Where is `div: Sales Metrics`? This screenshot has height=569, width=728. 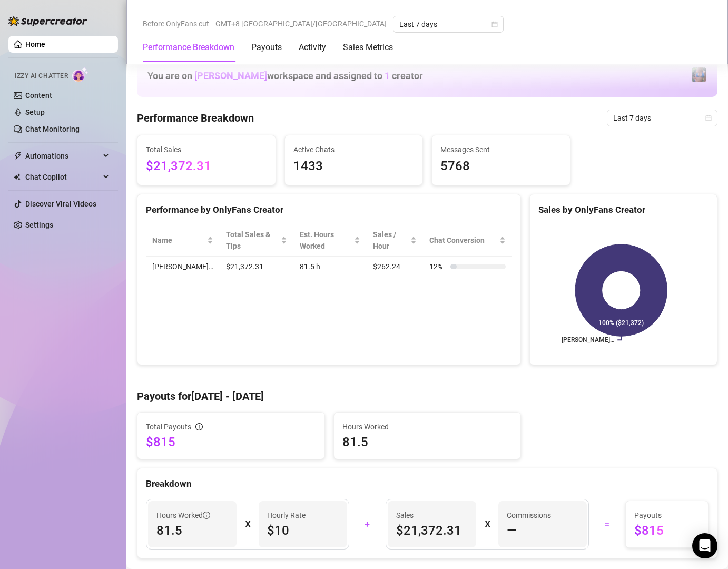 div: Sales Metrics is located at coordinates (368, 47).